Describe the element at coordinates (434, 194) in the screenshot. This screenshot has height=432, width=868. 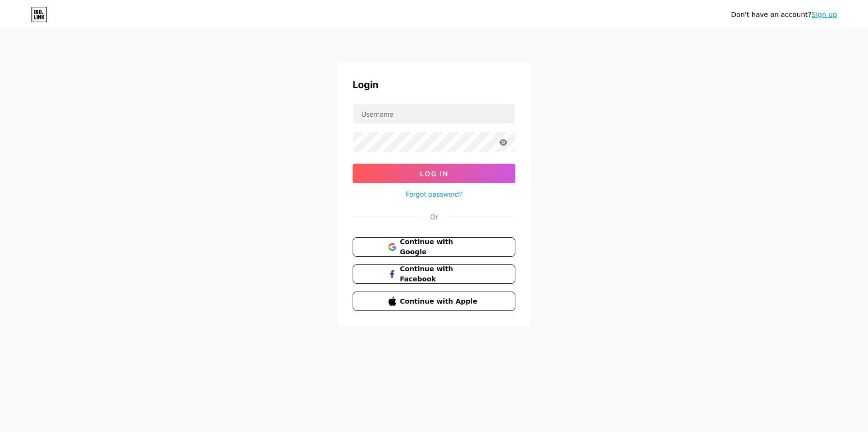
I see `a: Forgot password?` at that location.